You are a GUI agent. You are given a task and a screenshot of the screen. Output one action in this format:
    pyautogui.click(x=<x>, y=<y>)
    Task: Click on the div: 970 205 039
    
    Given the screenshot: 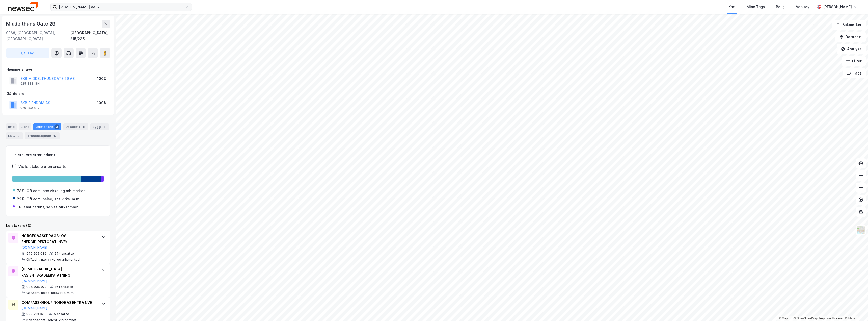 What is the action you would take?
    pyautogui.click(x=36, y=254)
    